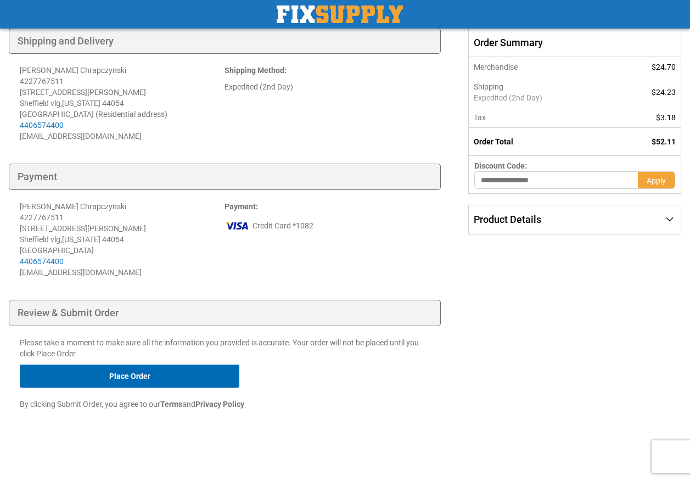  I want to click on div: Credit Card *1082, so click(327, 226).